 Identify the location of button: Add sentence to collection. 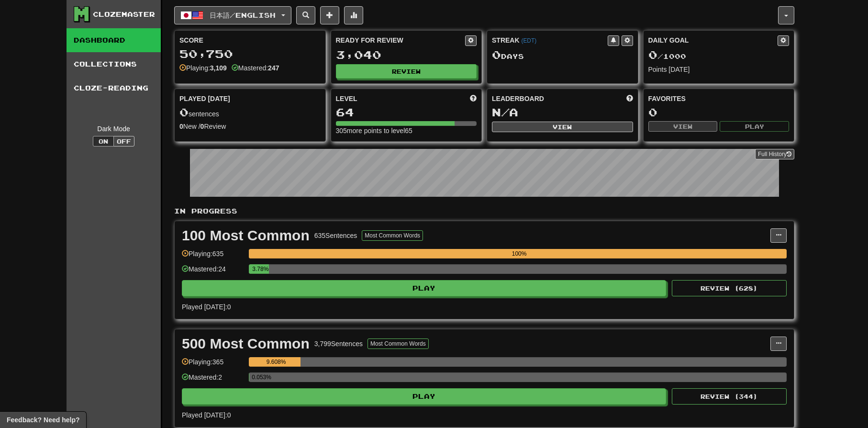
(329, 15).